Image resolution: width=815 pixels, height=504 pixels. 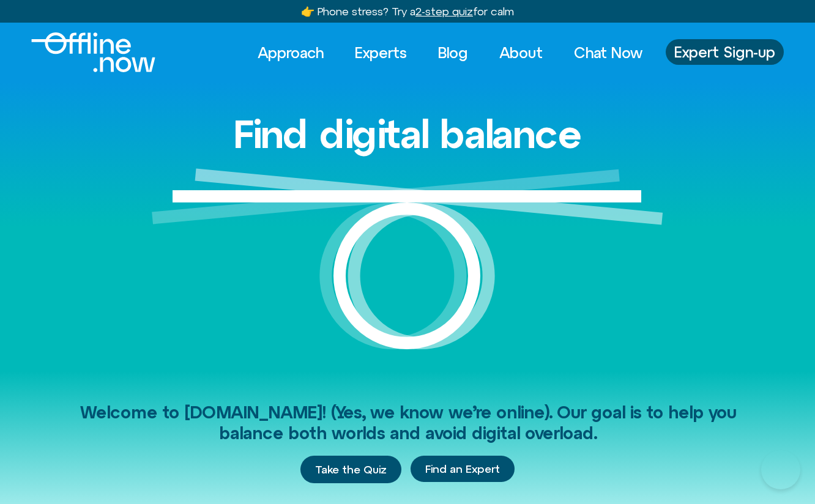 What do you see at coordinates (463, 470) in the screenshot?
I see `a: Find an Expert` at bounding box center [463, 470].